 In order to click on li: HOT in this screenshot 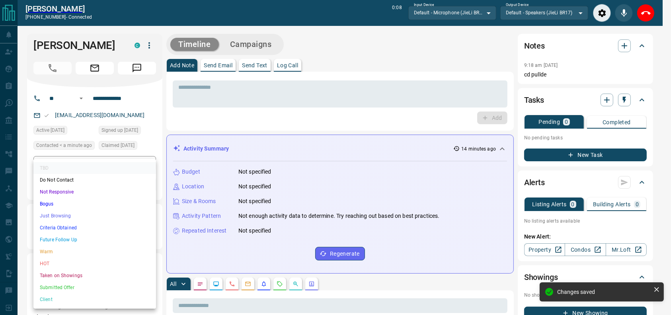, I will do `click(95, 264)`.